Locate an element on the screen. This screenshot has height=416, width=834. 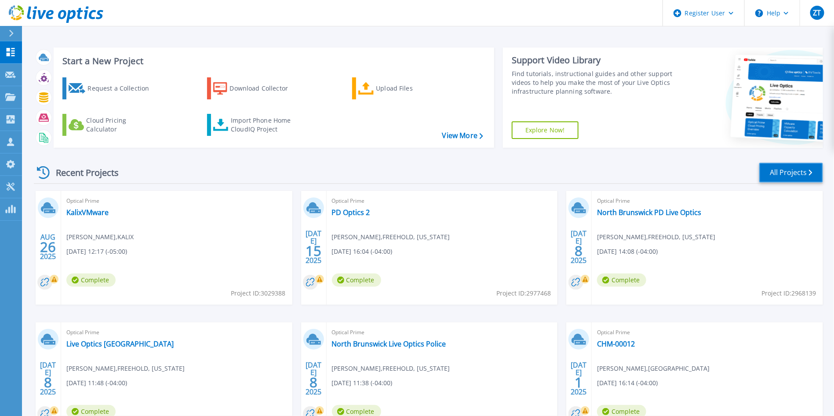
span: Project ID: 2977468 is located at coordinates (524, 293).